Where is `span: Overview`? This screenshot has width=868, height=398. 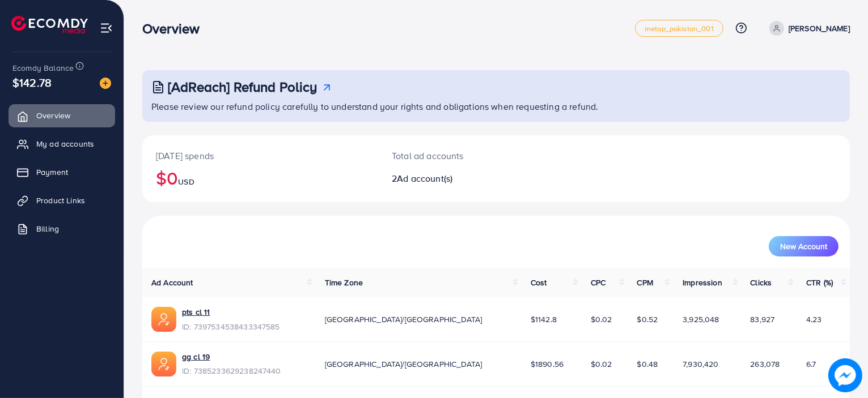 span: Overview is located at coordinates (54, 115).